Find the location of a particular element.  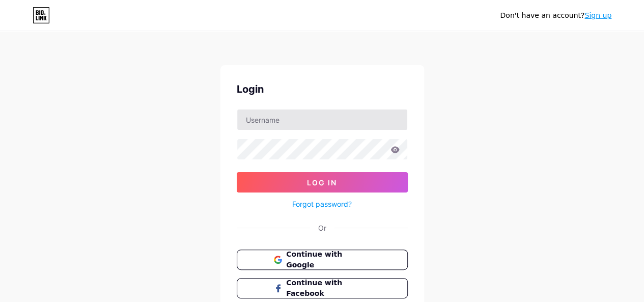

a: Sign up is located at coordinates (598, 16).